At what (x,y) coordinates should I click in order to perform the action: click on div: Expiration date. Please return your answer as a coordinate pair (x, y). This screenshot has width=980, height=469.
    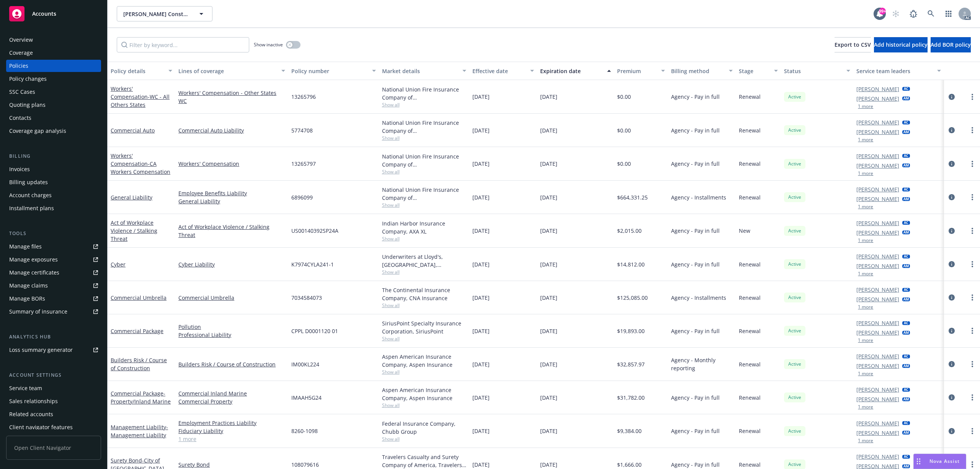
    Looking at the image, I should click on (571, 71).